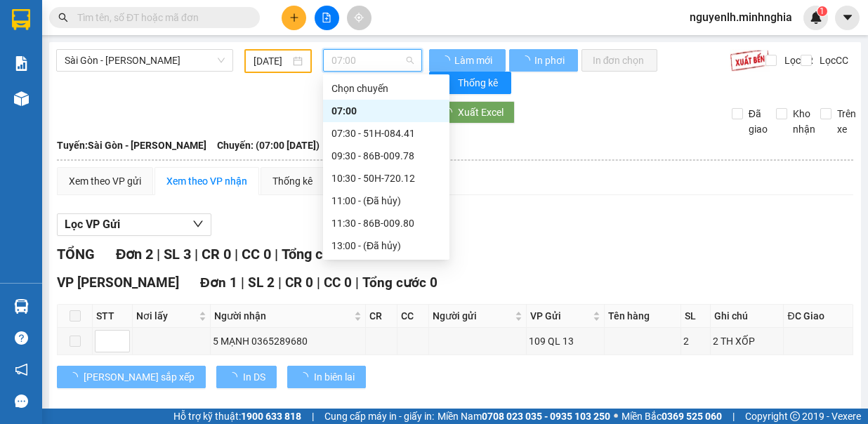 This screenshot has height=424, width=868. I want to click on span: TỔNG, so click(75, 254).